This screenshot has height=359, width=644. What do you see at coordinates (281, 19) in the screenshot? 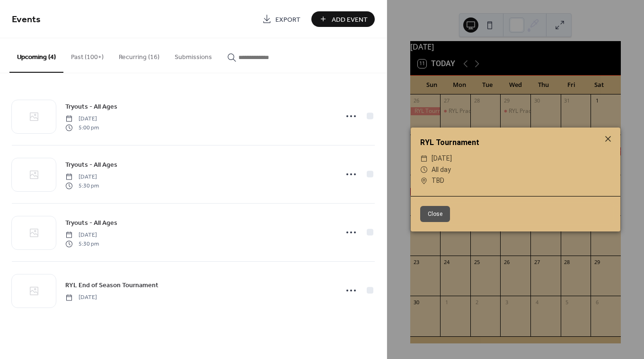
I see `a: Export` at bounding box center [281, 19].